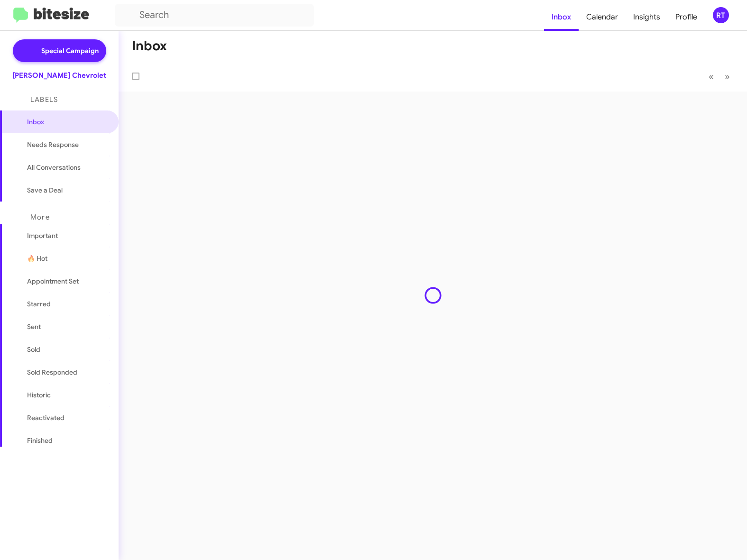 The width and height of the screenshot is (747, 560). I want to click on span: Insights, so click(646, 17).